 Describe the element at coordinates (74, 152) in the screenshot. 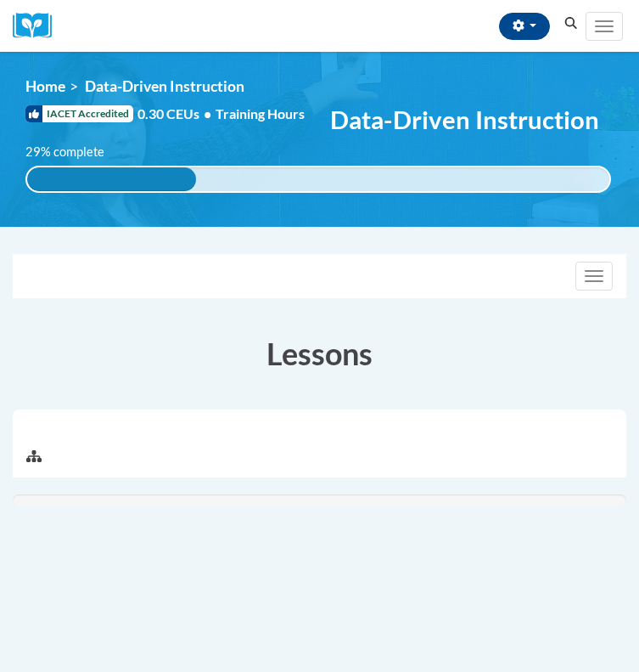

I see `label: 29% complete` at that location.